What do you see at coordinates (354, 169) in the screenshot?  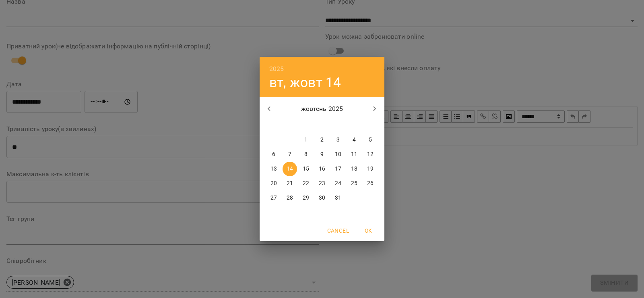 I see `p: 18` at bounding box center [354, 169].